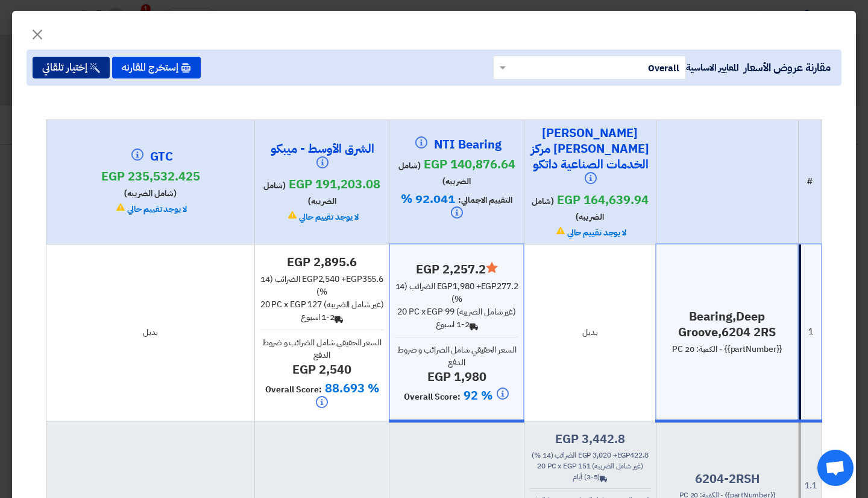 Image resolution: width=868 pixels, height=498 pixels. What do you see at coordinates (810, 332) in the screenshot?
I see `td: 1` at bounding box center [810, 332].